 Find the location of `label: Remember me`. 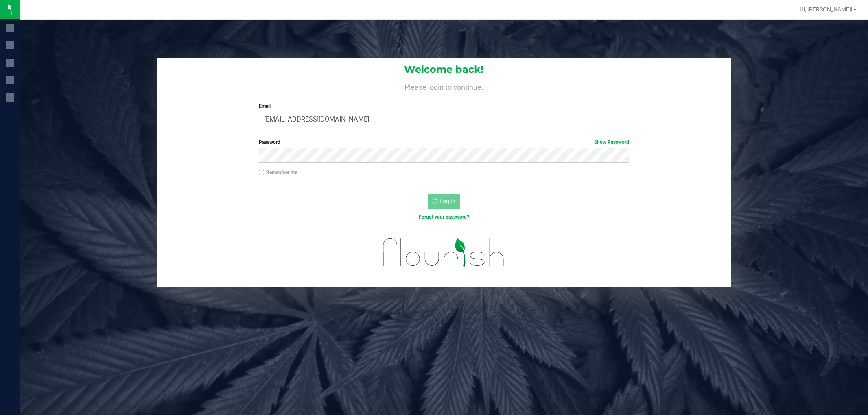

label: Remember me is located at coordinates (278, 173).